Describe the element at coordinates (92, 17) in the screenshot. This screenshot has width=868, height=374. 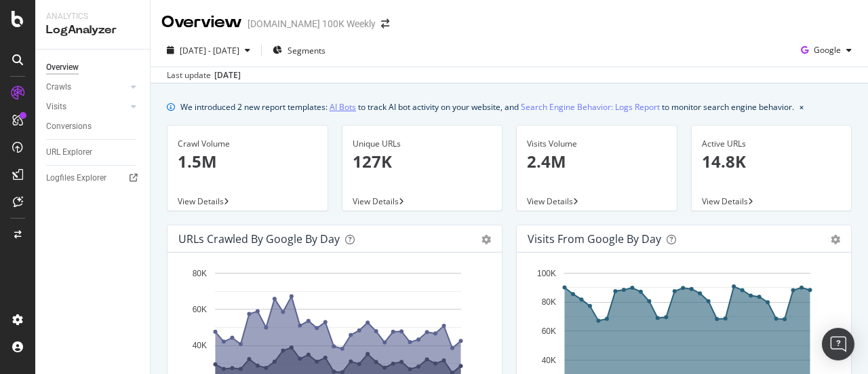
I see `div: Analytics` at that location.